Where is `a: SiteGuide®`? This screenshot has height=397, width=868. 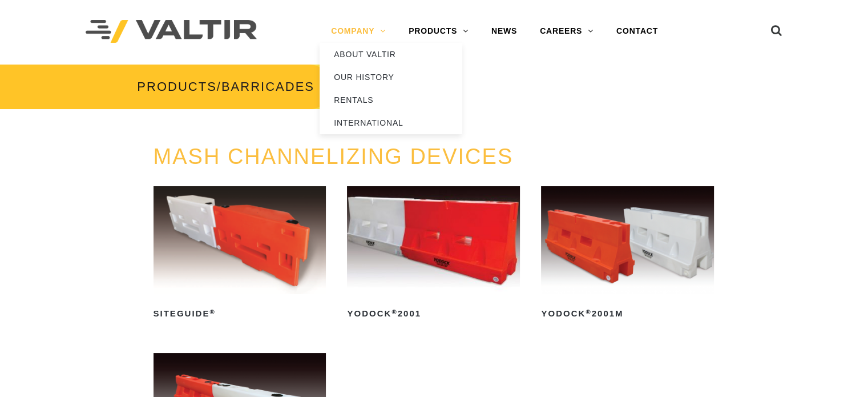
a: SiteGuide® is located at coordinates (240, 254).